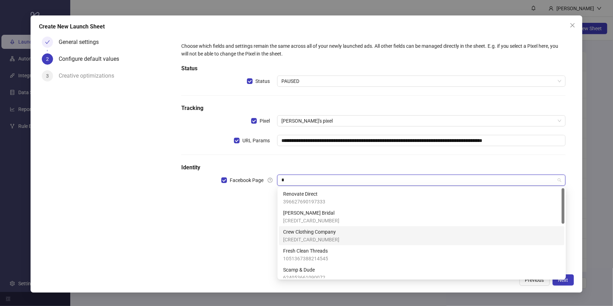 The image size is (613, 306). What do you see at coordinates (311, 232) in the screenshot?
I see `span: Crew Clothing Company` at bounding box center [311, 232].